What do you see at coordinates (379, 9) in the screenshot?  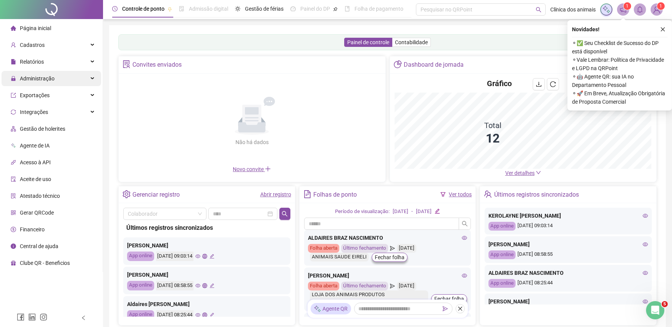 I see `span: Folha de pagamento` at bounding box center [379, 9].